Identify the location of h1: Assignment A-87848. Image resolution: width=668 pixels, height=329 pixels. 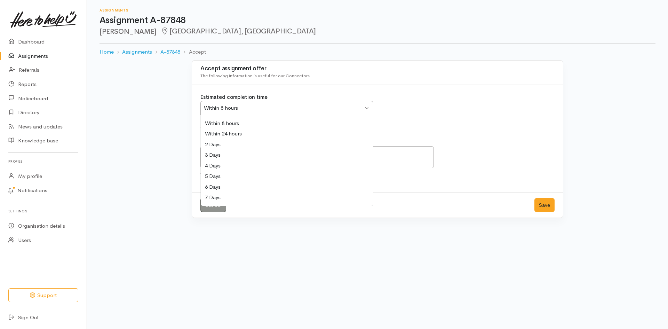
(377, 20).